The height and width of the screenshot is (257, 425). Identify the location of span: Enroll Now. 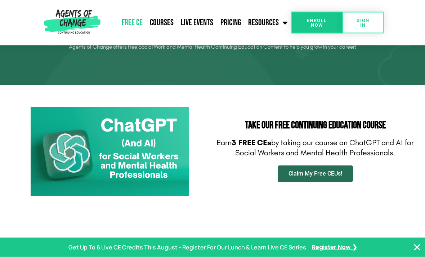
(317, 23).